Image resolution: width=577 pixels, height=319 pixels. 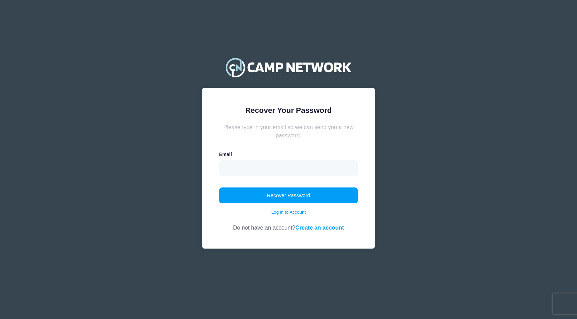 I want to click on div: Please type in your email so we can send you a new password., so click(x=289, y=131).